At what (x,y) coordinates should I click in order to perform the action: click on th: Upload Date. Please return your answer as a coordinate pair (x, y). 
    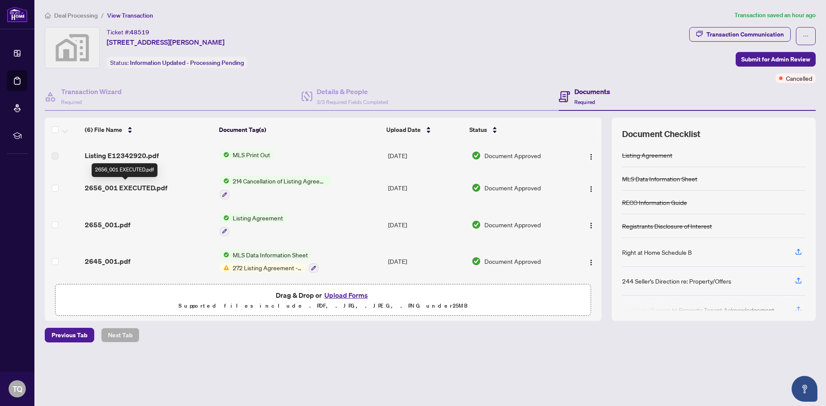
    Looking at the image, I should click on (424, 130).